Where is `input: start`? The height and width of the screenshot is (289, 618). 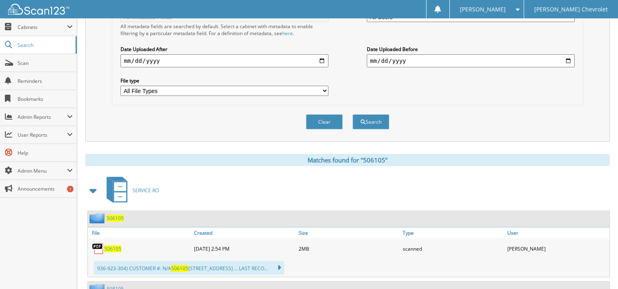
input: start is located at coordinates (224, 61).